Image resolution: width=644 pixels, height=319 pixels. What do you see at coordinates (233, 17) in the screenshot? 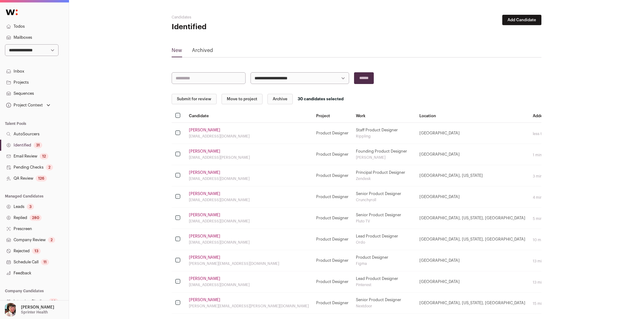
I see `h2: Candidates` at bounding box center [233, 17].